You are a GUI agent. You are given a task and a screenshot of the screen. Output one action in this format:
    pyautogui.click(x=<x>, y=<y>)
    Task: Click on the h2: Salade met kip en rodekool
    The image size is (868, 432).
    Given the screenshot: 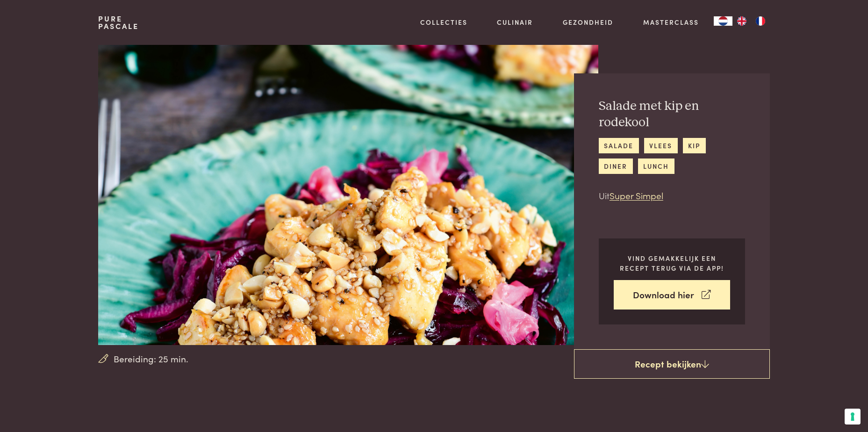 What is the action you would take?
    pyautogui.click(x=672, y=114)
    